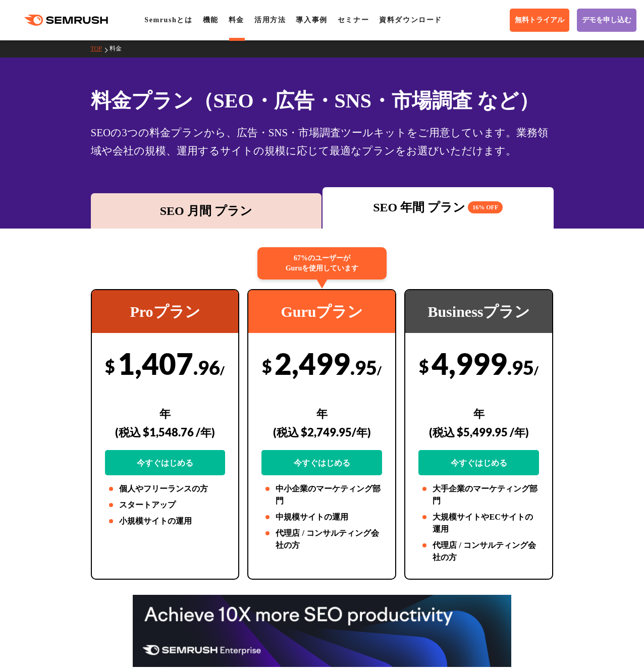 Image resolution: width=644 pixels, height=670 pixels. Describe the element at coordinates (206, 367) in the screenshot. I see `span: .96` at that location.